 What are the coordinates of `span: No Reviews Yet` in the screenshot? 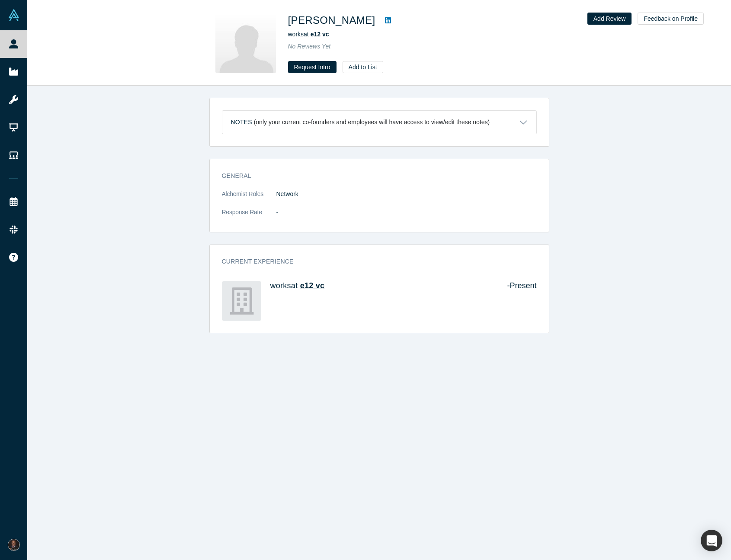 It's located at (309, 46).